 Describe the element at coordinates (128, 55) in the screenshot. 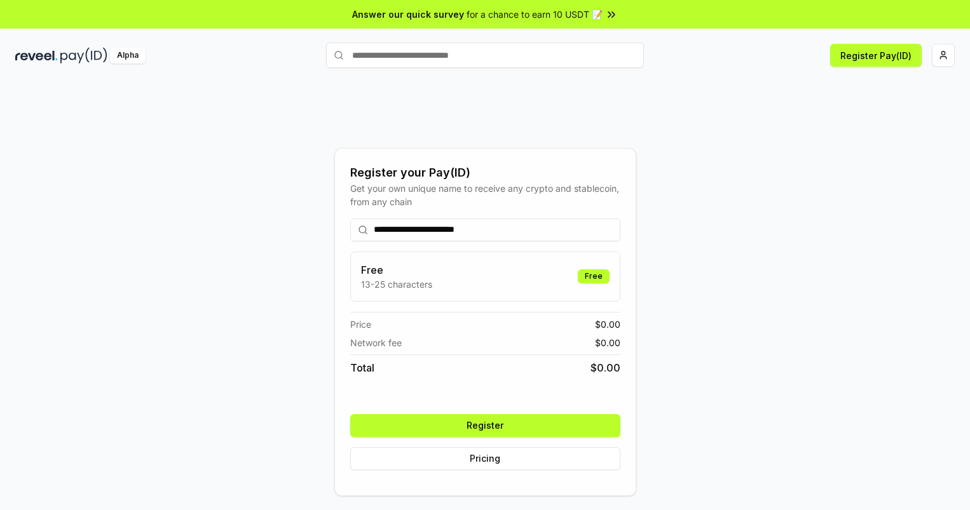

I see `div: Alpha` at that location.